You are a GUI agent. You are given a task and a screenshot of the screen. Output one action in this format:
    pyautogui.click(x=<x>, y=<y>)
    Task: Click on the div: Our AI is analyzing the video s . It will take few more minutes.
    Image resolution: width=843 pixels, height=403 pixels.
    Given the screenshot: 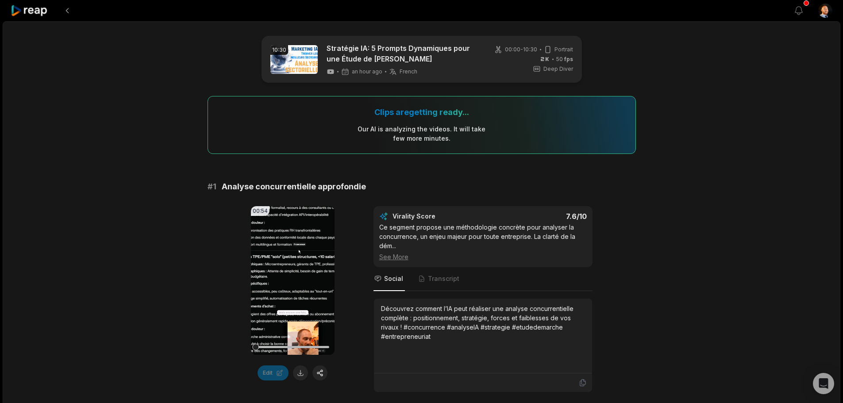 What is the action you would take?
    pyautogui.click(x=421, y=134)
    